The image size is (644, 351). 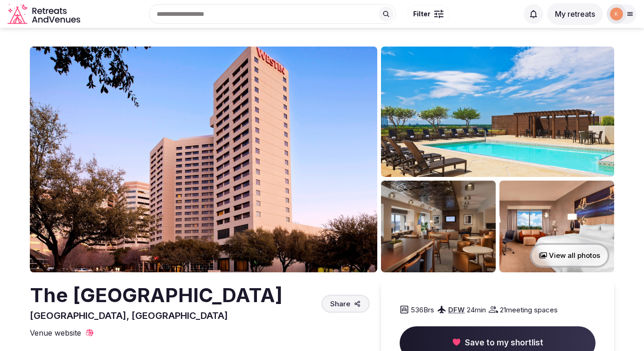 What do you see at coordinates (62, 332) in the screenshot?
I see `a: Venue website` at bounding box center [62, 332].